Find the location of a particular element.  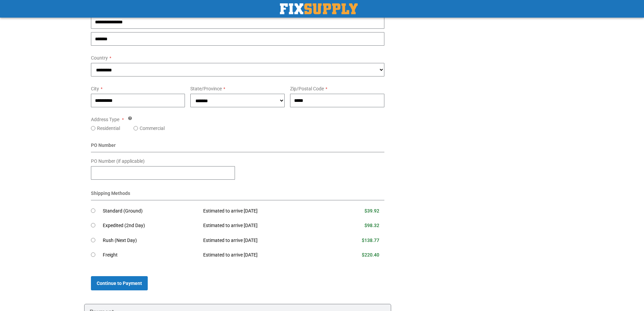

button: Continue to Payment is located at coordinates (120, 283).